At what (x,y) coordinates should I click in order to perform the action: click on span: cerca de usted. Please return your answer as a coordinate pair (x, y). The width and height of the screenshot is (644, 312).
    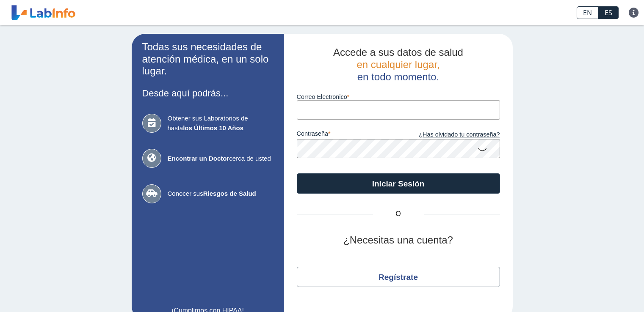
    Looking at the image, I should click on (220, 159).